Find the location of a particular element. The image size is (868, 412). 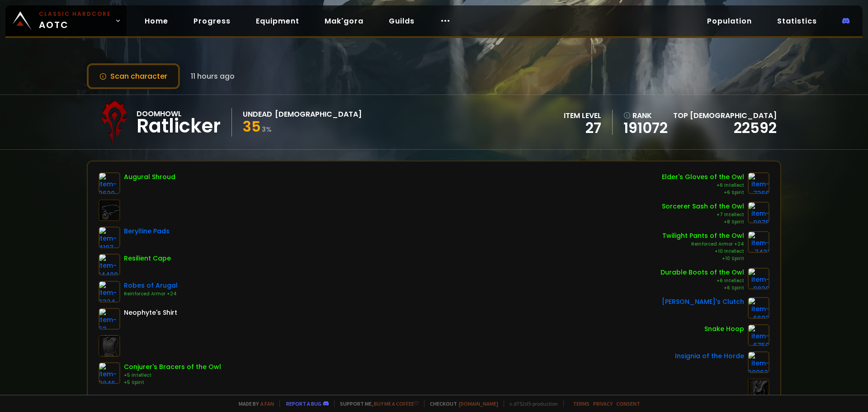

img: item-209621 is located at coordinates (759, 362).